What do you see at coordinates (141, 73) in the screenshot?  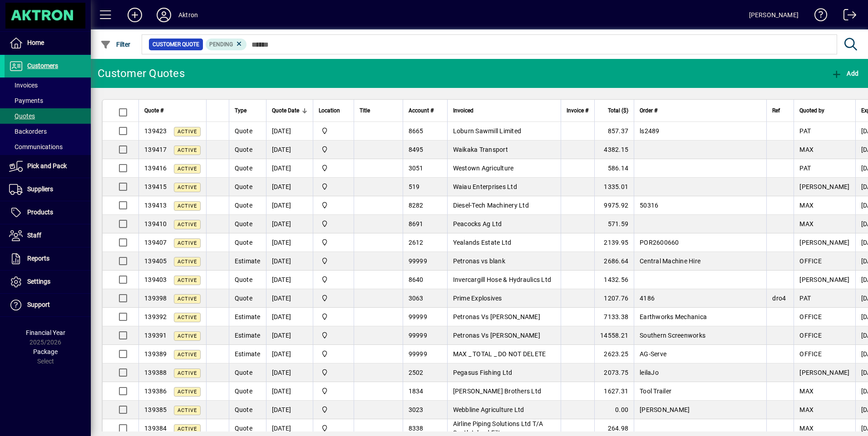 I see `div: Customer Quotes` at bounding box center [141, 73].